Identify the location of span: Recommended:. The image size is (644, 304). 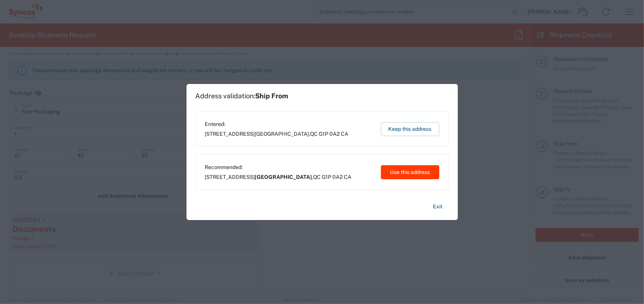
(278, 168).